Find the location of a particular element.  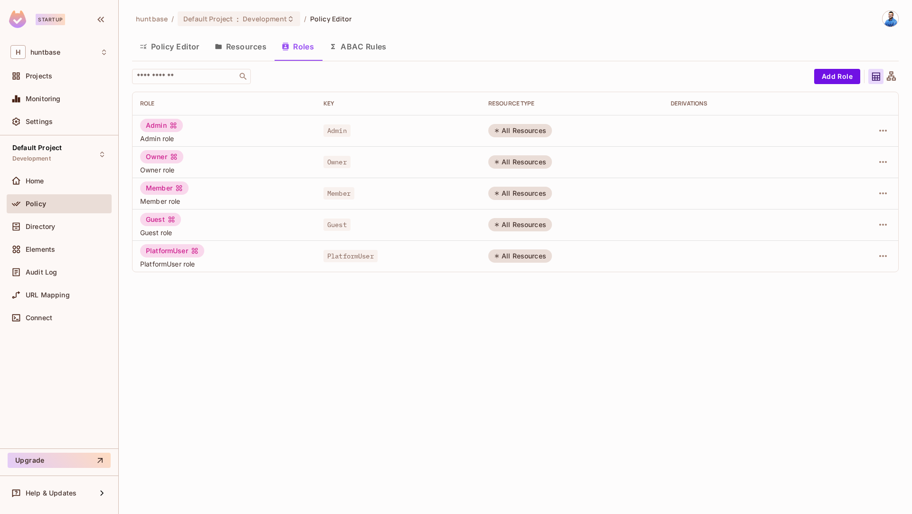

span: Settings is located at coordinates (39, 122).